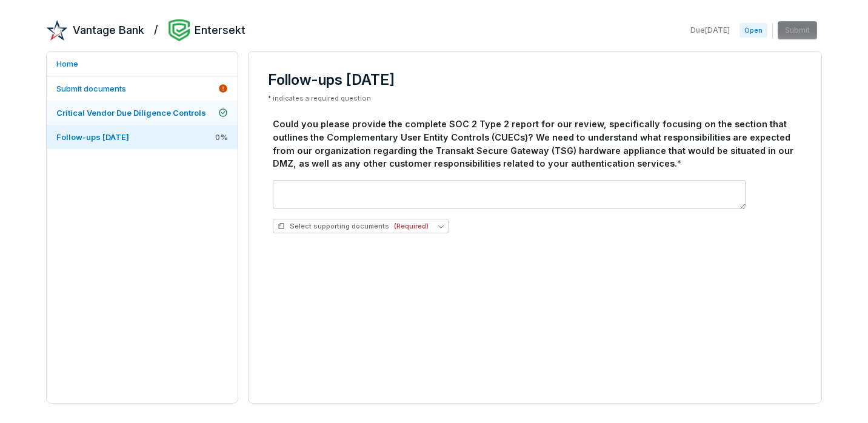  Describe the element at coordinates (142, 113) in the screenshot. I see `a: Critical Vendor Due Diligence Controls` at that location.